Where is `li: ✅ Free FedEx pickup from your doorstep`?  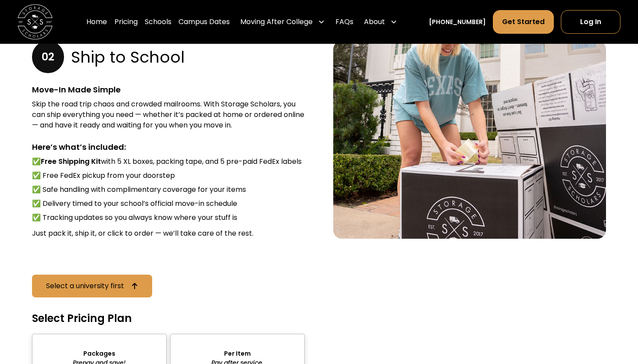
li: ✅ Free FedEx pickup from your doorstep is located at coordinates (169, 176).